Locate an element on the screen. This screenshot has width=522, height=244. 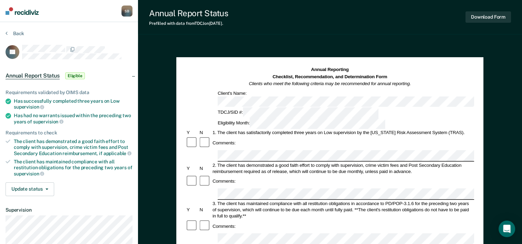
div: Open Intercom Messenger is located at coordinates (507, 229).